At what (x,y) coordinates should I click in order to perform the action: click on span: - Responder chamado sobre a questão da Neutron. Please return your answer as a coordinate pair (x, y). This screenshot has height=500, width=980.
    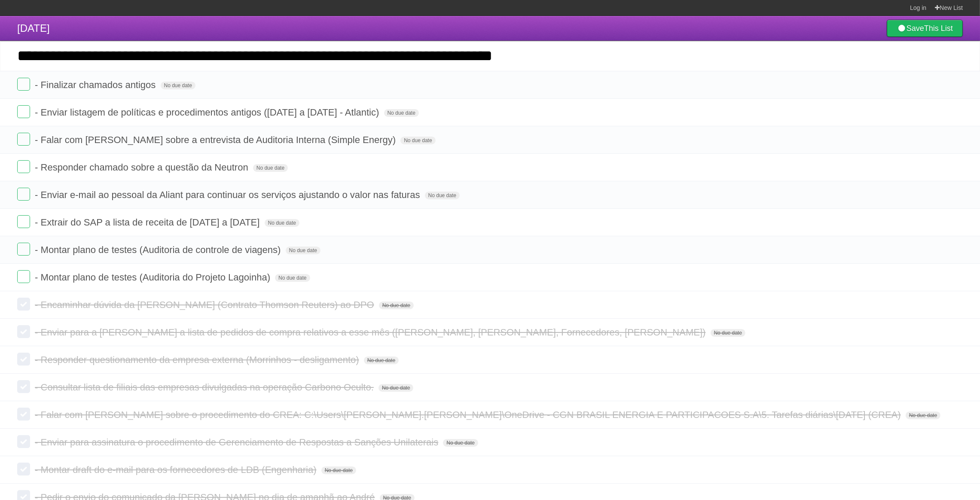
    Looking at the image, I should click on (142, 167).